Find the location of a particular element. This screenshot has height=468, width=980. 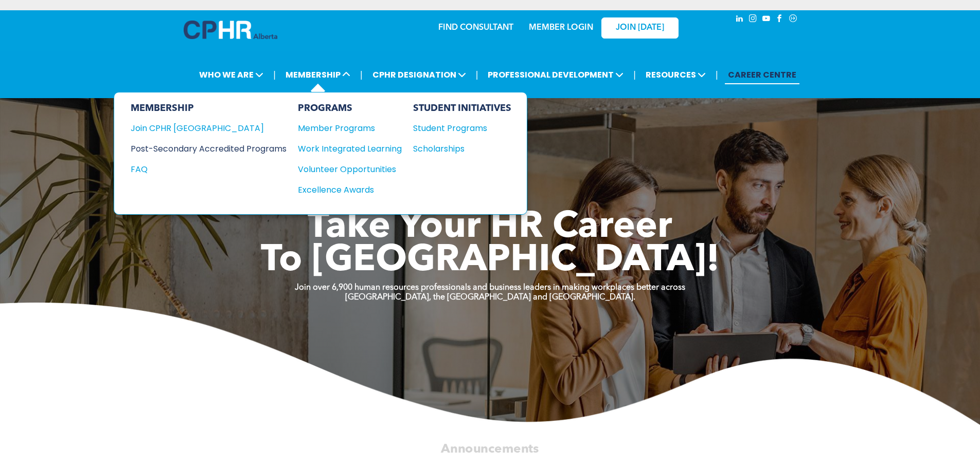

div: Student Programs is located at coordinates (457, 128).